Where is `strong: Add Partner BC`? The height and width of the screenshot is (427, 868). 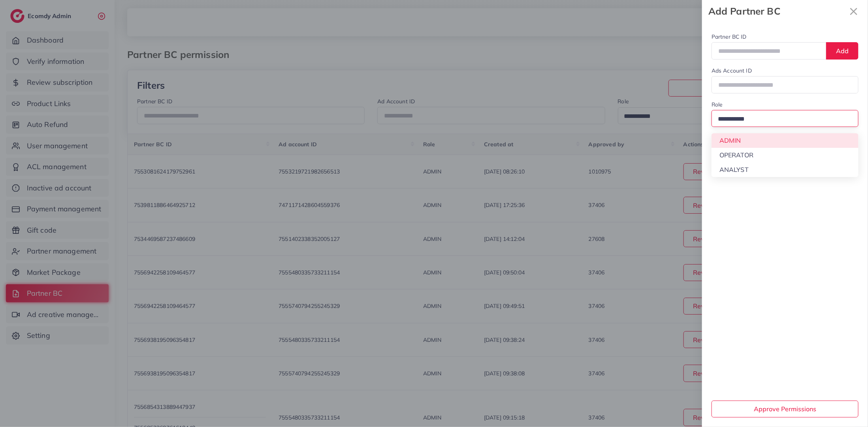 strong: Add Partner BC is located at coordinates (776, 11).